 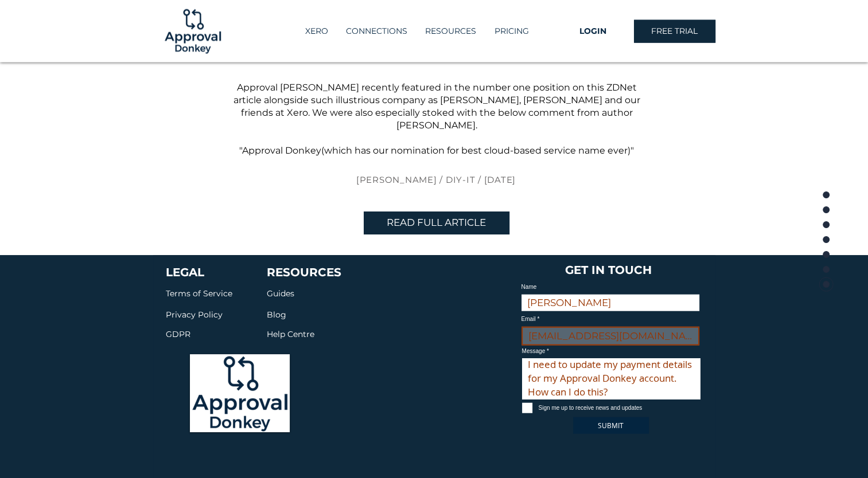 What do you see at coordinates (281, 150) in the screenshot?
I see `a: Approval Donkey` at bounding box center [281, 150].